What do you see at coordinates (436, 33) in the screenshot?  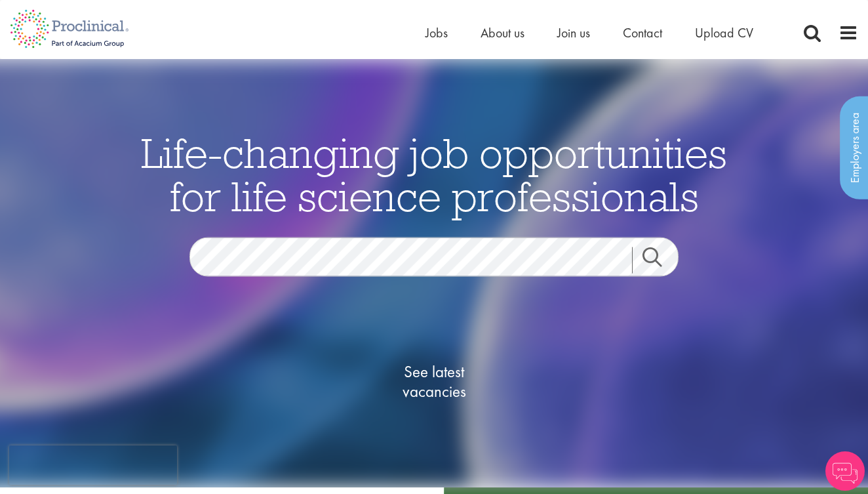 I see `a: Jobs` at bounding box center [436, 33].